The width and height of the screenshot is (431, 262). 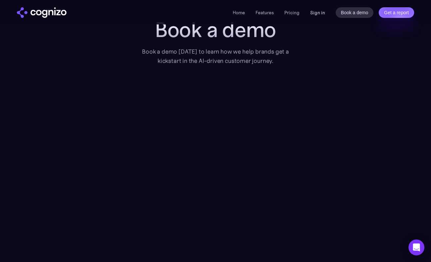 What do you see at coordinates (42, 13) in the screenshot?
I see `img: cognizo logo` at bounding box center [42, 13].